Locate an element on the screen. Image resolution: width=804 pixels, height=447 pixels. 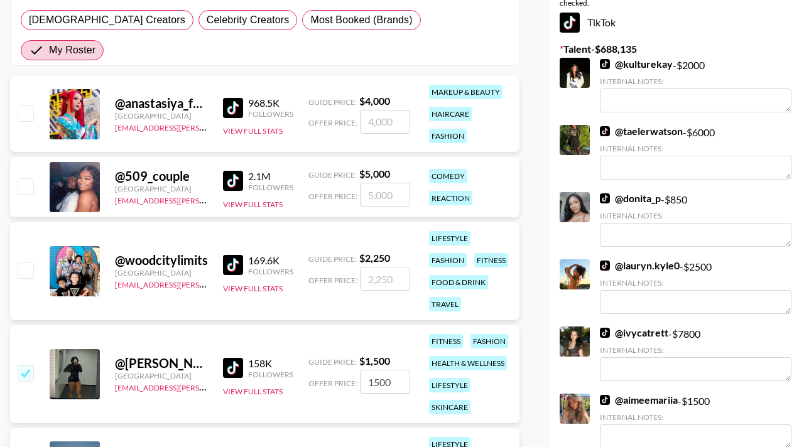
a: @taelerwatson is located at coordinates (641, 131).